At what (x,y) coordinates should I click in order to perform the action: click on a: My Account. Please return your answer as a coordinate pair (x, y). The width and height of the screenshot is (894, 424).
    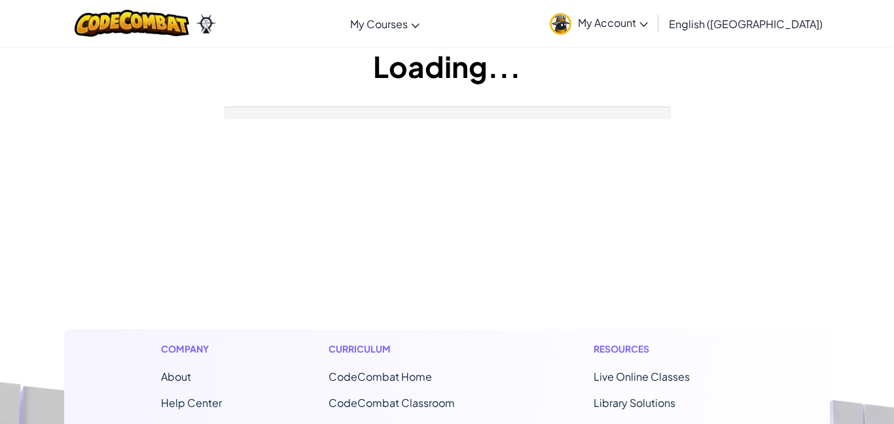
    Looking at the image, I should click on (599, 23).